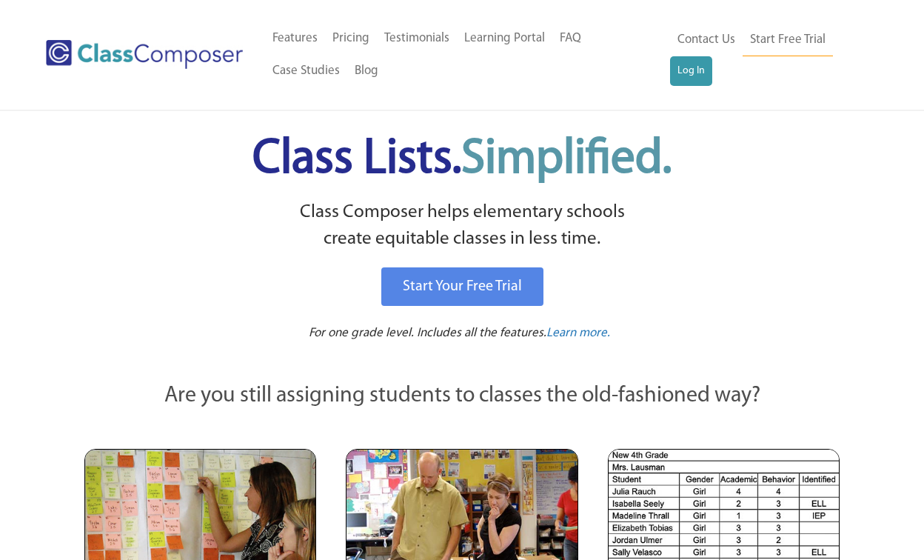 The image size is (924, 560). What do you see at coordinates (417, 39) in the screenshot?
I see `a: Testimonials` at bounding box center [417, 39].